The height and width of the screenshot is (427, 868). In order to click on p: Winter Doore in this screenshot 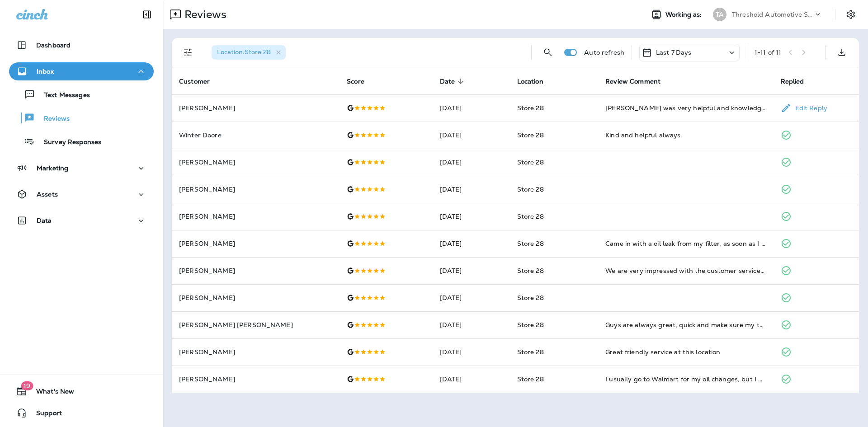, I will do `click(255, 135)`.